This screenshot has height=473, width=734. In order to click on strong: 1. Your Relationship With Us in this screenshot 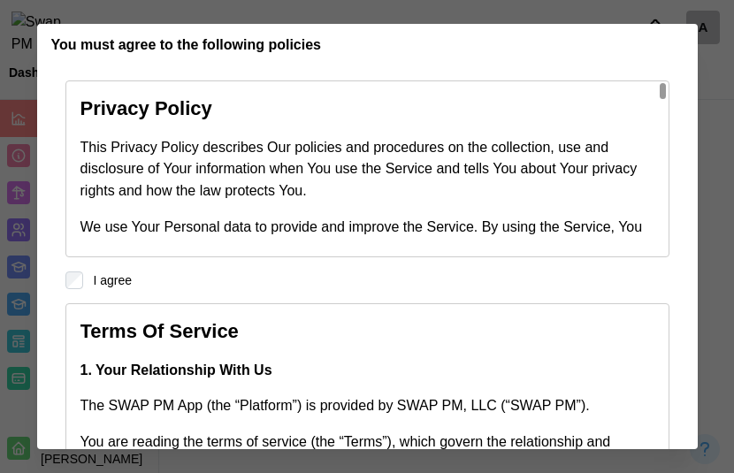, I will do `click(176, 370)`.